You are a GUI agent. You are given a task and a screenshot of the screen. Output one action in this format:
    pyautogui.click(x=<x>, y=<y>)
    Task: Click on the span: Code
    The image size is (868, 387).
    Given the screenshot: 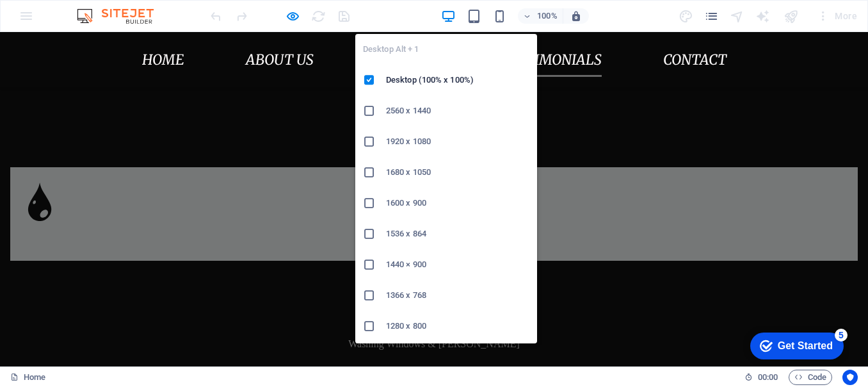 What is the action you would take?
    pyautogui.click(x=811, y=377)
    